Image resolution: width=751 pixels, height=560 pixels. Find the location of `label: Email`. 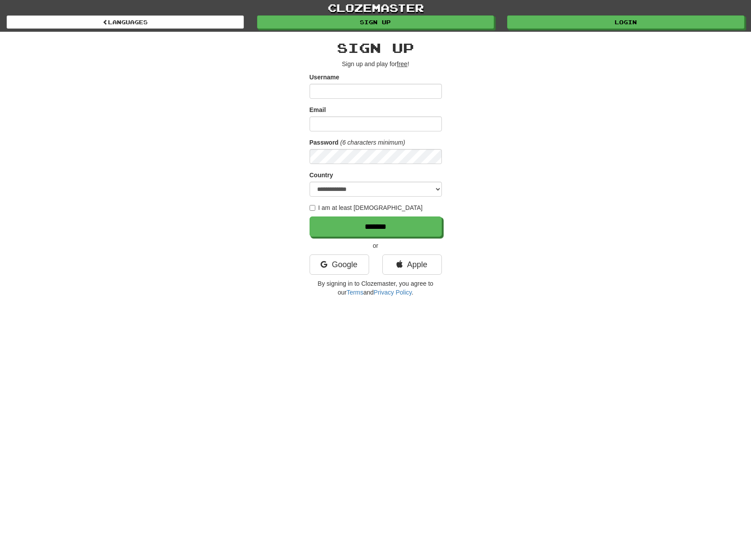

label: Email is located at coordinates (317, 110).